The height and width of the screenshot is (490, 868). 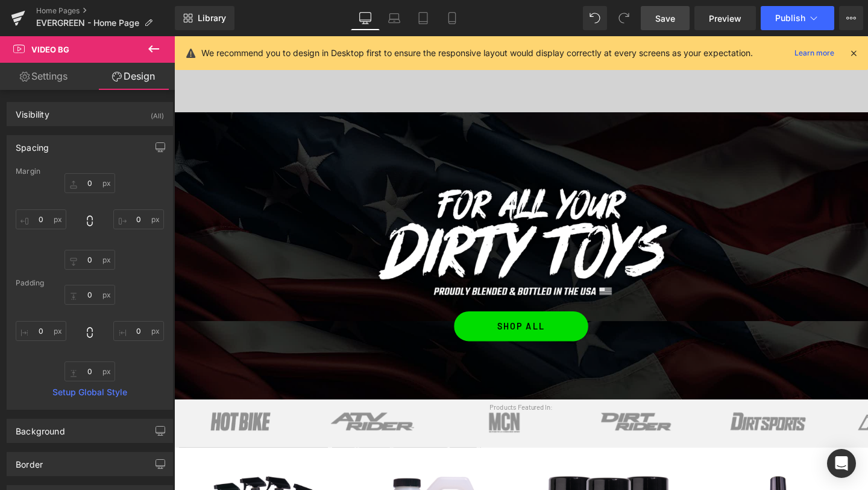 I want to click on span: Library, so click(x=211, y=18).